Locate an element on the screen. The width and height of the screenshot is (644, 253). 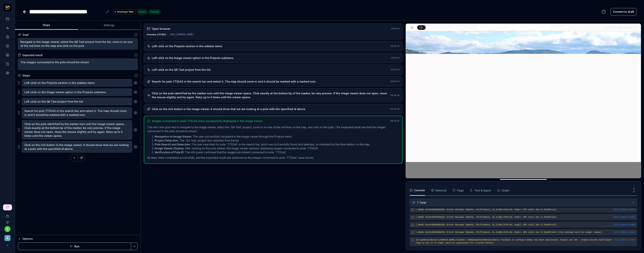
div: Expected result is located at coordinates (32, 55).